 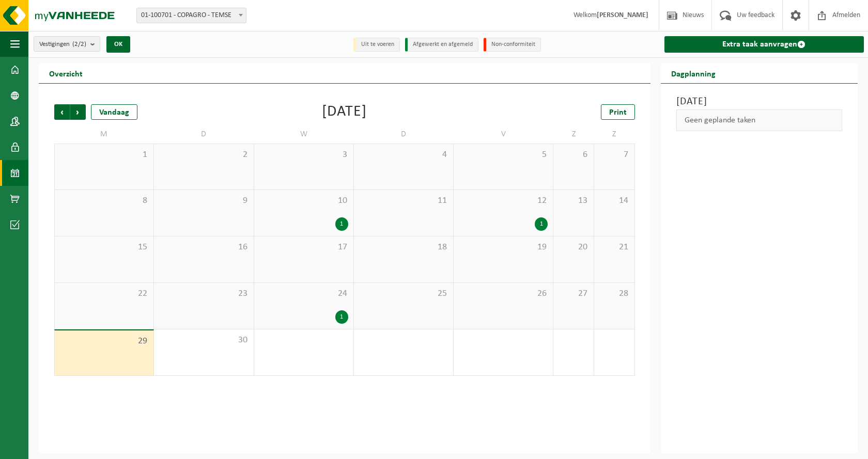 What do you see at coordinates (78, 112) in the screenshot?
I see `span: Volgende` at bounding box center [78, 112].